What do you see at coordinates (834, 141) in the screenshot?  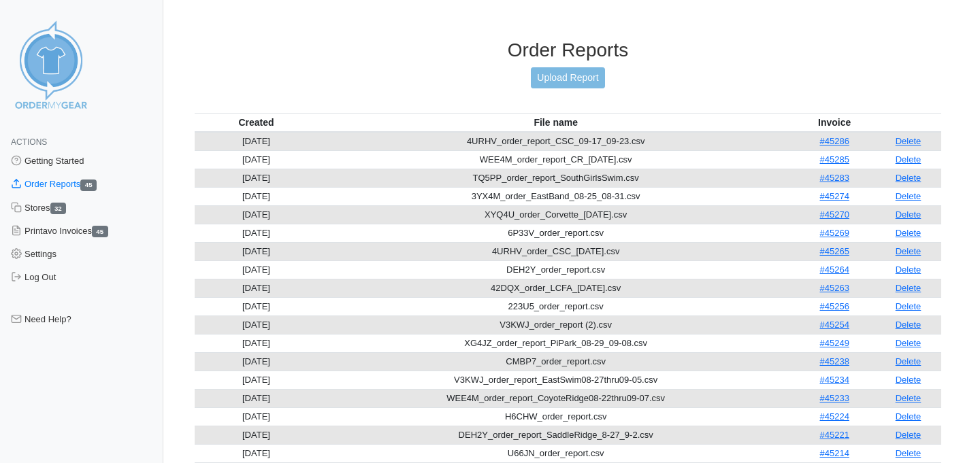 I see `a: #45286` at bounding box center [834, 141].